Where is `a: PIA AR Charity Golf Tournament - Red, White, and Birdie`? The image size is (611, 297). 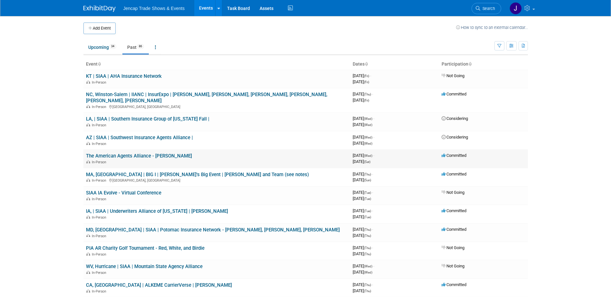
a: PIA AR Charity Golf Tournament - Red, White, and Birdie is located at coordinates (145, 249).